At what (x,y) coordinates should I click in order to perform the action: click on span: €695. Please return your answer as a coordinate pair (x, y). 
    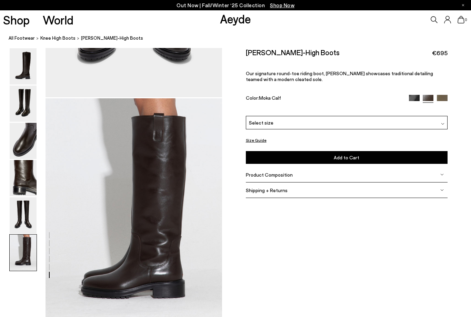
    Looking at the image, I should click on (439, 53).